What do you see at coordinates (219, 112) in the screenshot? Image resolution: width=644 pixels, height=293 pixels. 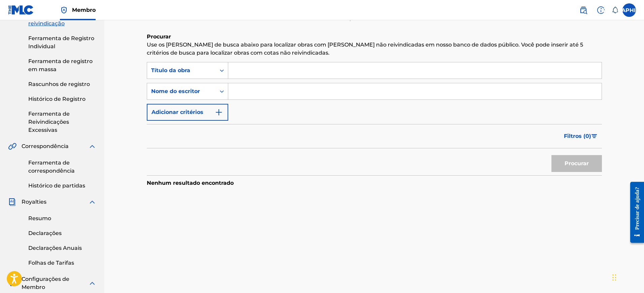 I see `img: 9d2ae6d4665cec9f34b9.svg` at bounding box center [219, 112].